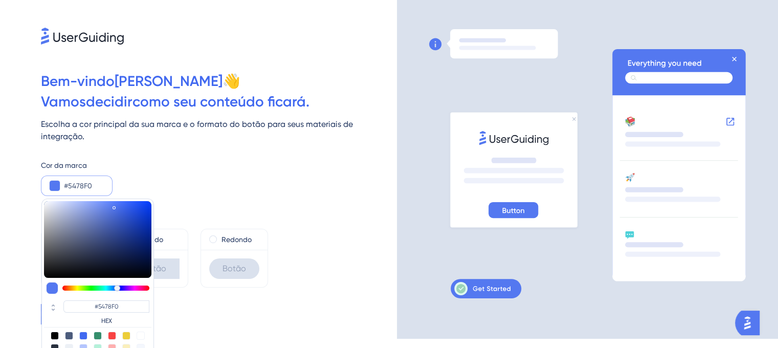 Image resolution: width=778 pixels, height=348 pixels. I want to click on font: Bem-vindo, so click(78, 81).